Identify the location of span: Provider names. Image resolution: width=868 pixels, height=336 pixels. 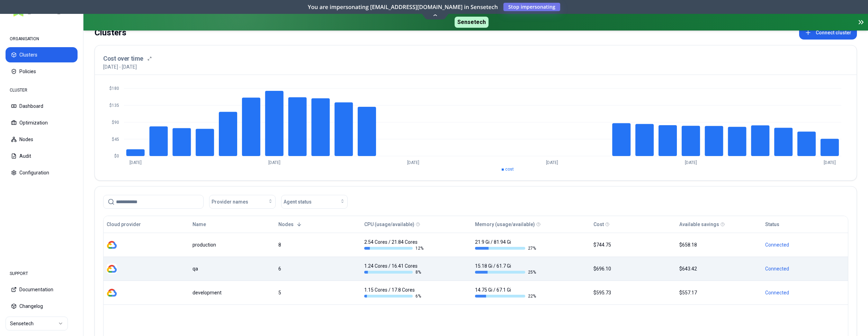
(230, 201).